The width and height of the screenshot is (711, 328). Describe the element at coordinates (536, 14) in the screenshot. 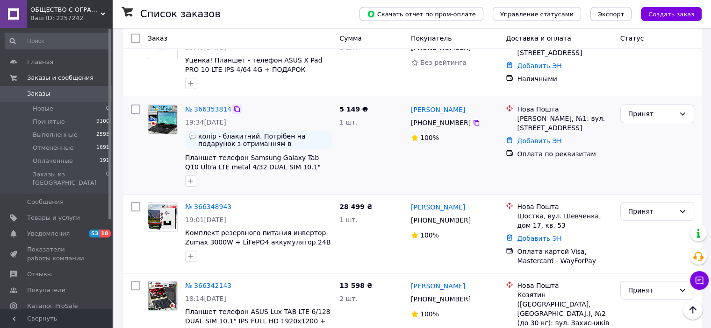

I see `button: Управление статусами` at that location.